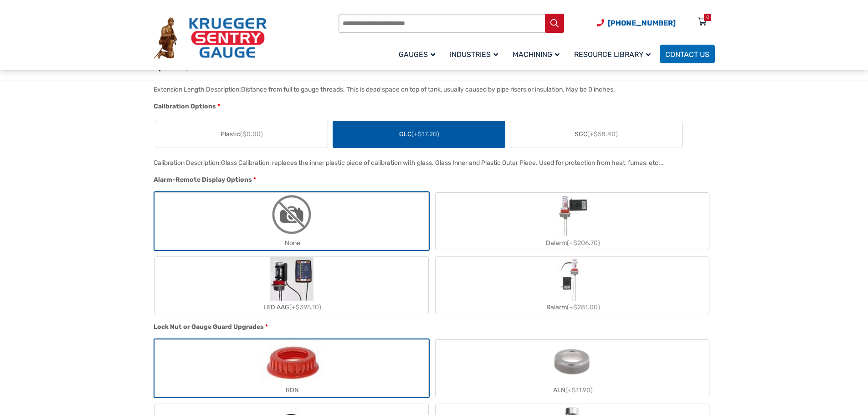  I want to click on span: Resource Library, so click(612, 54).